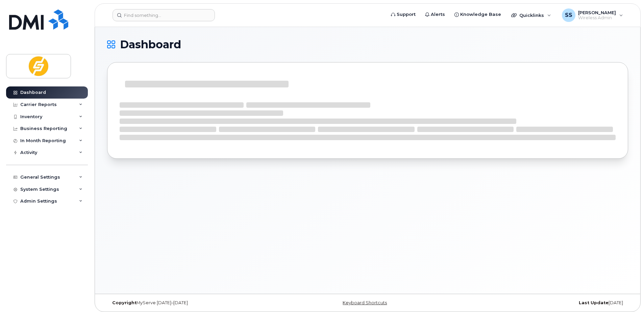  Describe the element at coordinates (150, 44) in the screenshot. I see `span: Dashboard` at that location.